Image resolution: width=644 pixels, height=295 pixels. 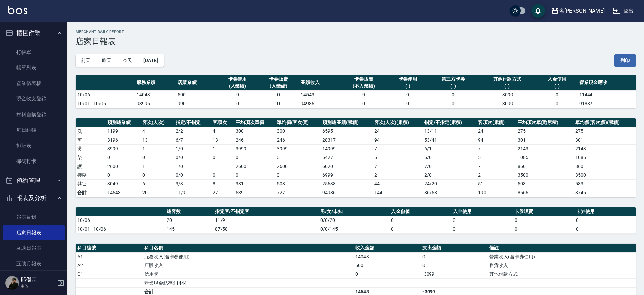 What do you see at coordinates (397, 166) in the screenshot?
I see `td: 7` at bounding box center [397, 166].